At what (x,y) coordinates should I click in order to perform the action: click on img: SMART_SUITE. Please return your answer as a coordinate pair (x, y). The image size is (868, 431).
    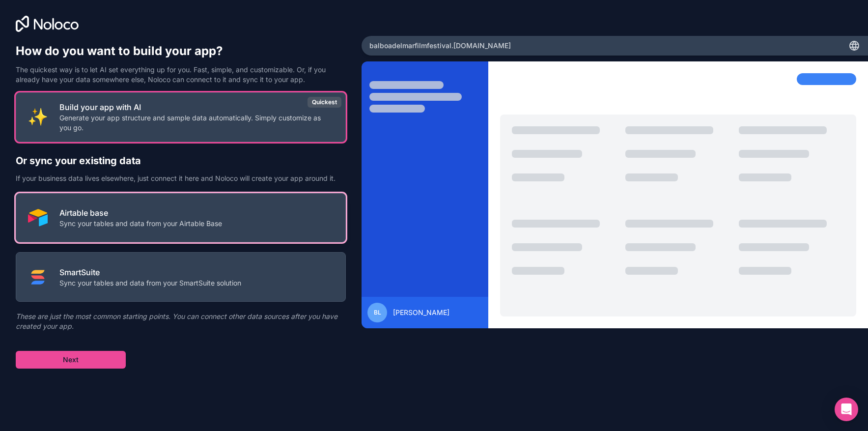
    Looking at the image, I should click on (38, 278).